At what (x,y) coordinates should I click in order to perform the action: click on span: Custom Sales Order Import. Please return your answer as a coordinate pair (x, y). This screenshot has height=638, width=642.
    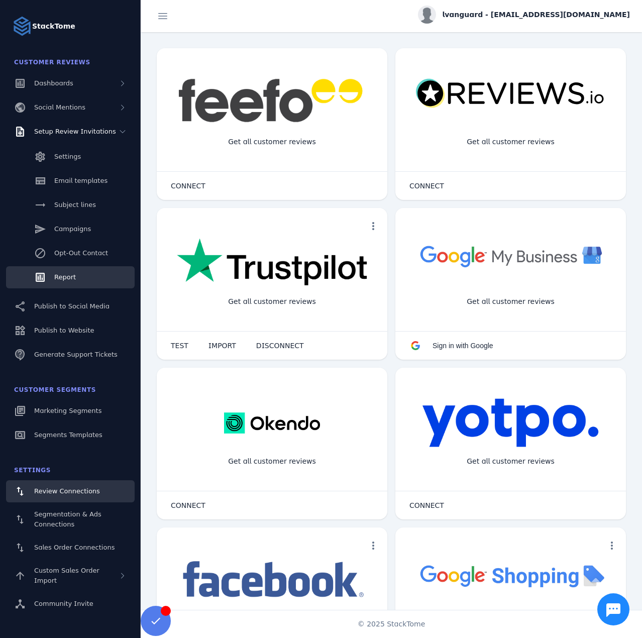
    Looking at the image, I should click on (67, 575).